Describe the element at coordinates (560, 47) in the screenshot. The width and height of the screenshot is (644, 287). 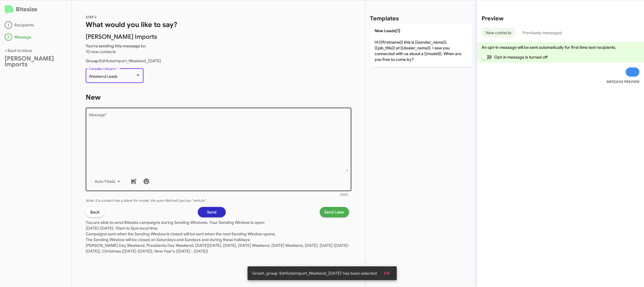
I see `p: An opt-in message will be sent automatically for first time text recipients.` at that location.